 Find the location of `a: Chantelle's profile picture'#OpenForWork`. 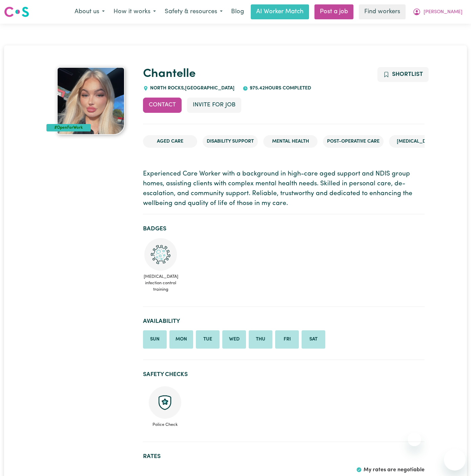

a: Chantelle's profile picture'#OpenForWork is located at coordinates (90, 101).